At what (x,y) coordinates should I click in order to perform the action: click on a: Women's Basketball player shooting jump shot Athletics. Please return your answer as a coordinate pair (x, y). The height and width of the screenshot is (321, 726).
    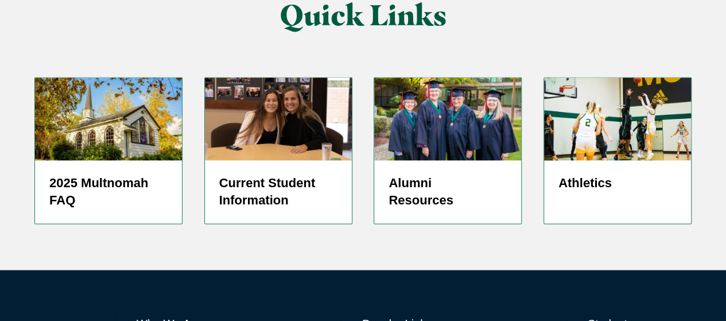
    Looking at the image, I should click on (617, 150).